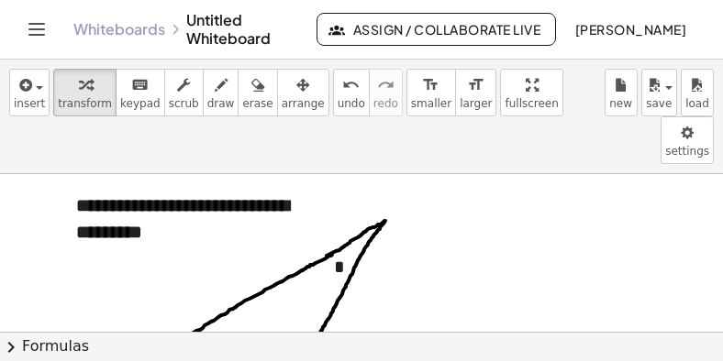 The height and width of the screenshot is (361, 723). I want to click on i: undo, so click(350, 85).